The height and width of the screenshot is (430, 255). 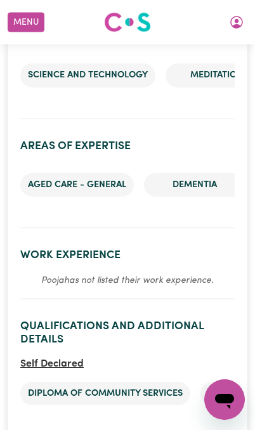 What do you see at coordinates (26, 22) in the screenshot?
I see `button: Menu` at bounding box center [26, 22].